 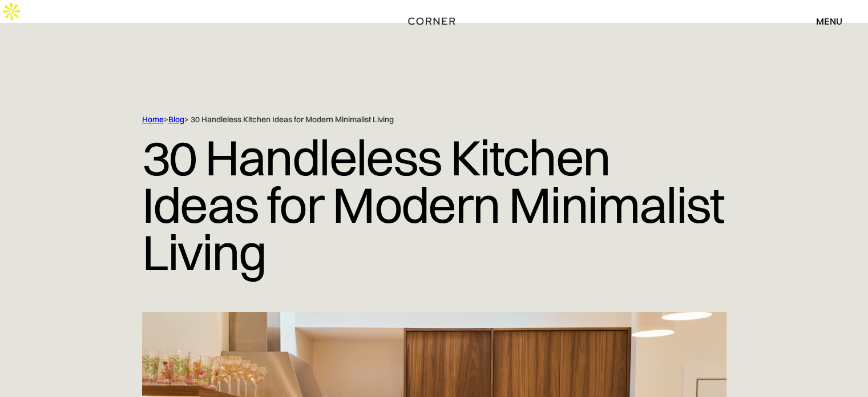 What do you see at coordinates (434, 21) in the screenshot?
I see `a: home` at bounding box center [434, 21].